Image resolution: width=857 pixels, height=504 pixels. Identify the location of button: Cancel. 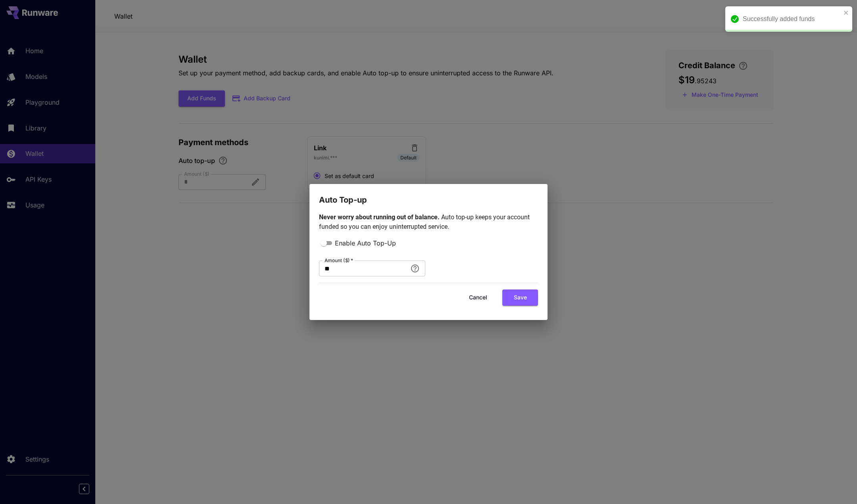
(478, 297).